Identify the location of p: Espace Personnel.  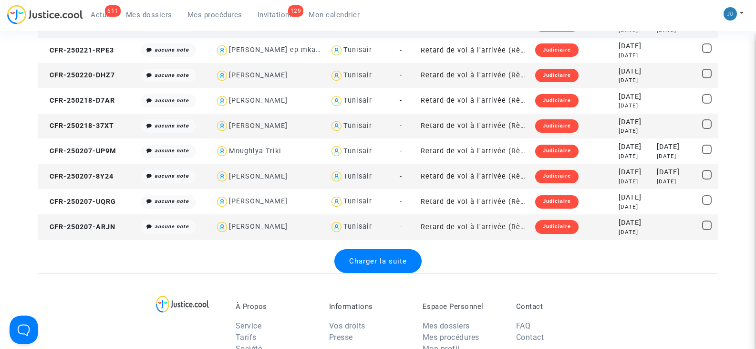
(462, 306).